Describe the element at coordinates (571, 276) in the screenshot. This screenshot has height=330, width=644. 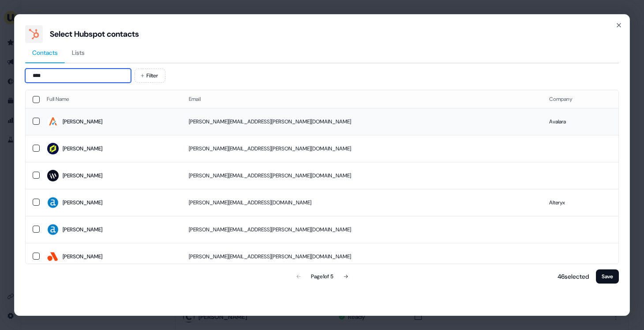
I see `p: 46 selected` at that location.